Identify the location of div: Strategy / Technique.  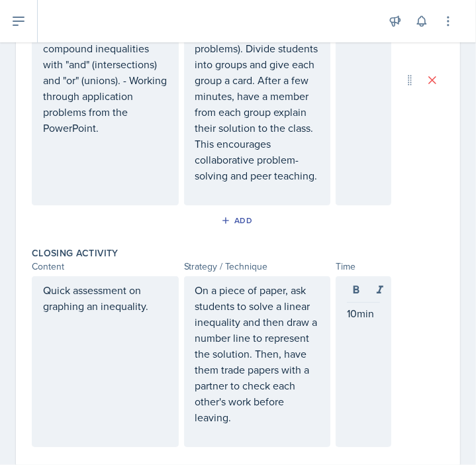
(257, 267).